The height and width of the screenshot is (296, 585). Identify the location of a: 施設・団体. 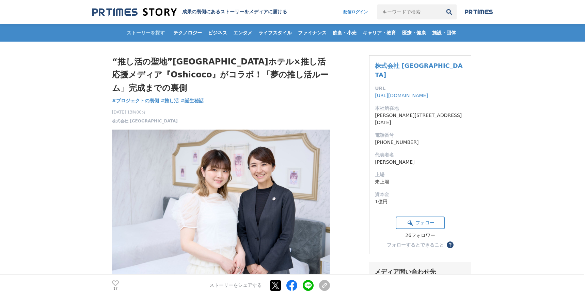
(444, 33).